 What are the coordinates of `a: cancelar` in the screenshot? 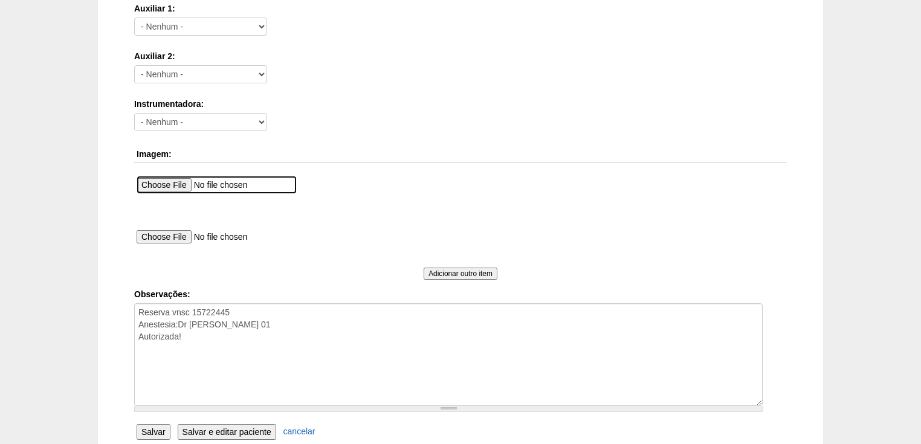 It's located at (299, 431).